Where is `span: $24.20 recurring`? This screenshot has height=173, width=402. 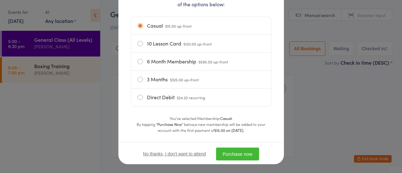
span: $24.20 recurring is located at coordinates (191, 97).